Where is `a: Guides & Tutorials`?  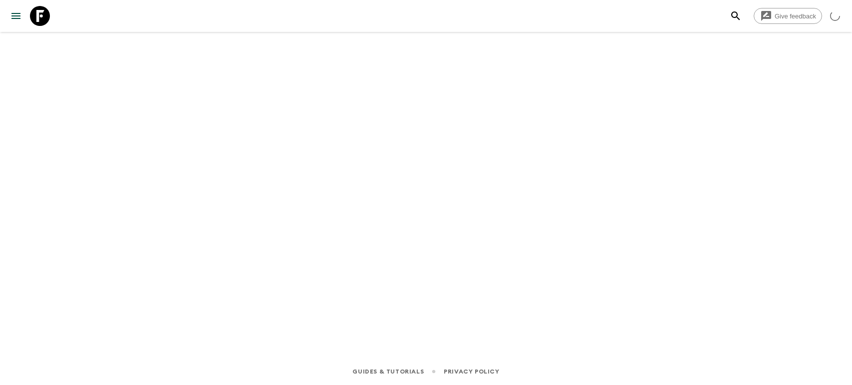
a: Guides & Tutorials is located at coordinates (388, 372).